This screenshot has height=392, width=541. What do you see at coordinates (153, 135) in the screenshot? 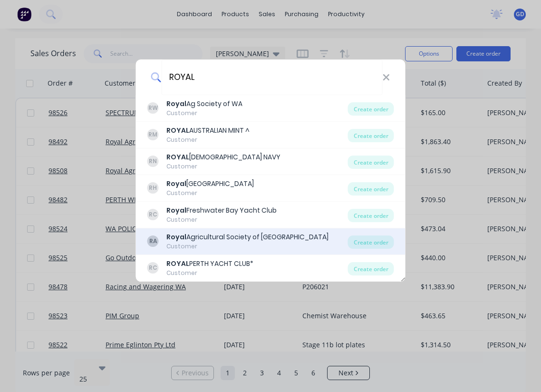
I see `div: RM` at bounding box center [153, 135].